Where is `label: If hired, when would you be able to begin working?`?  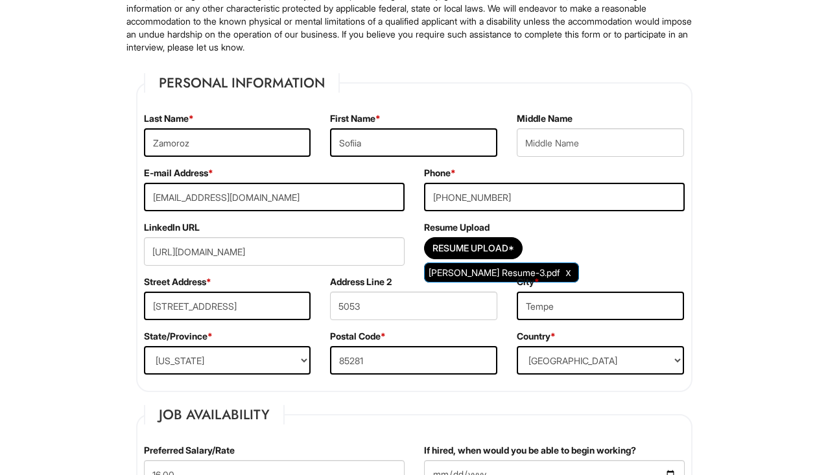 label: If hired, when would you be able to begin working? is located at coordinates (530, 451).